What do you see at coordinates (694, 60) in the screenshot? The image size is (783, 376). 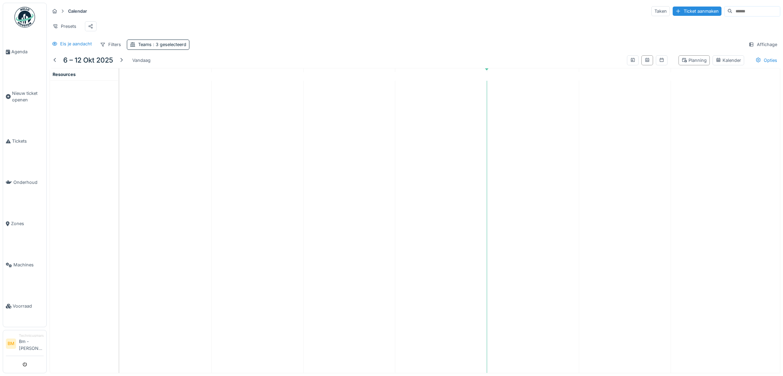 I see `div: Planning` at bounding box center [694, 60].